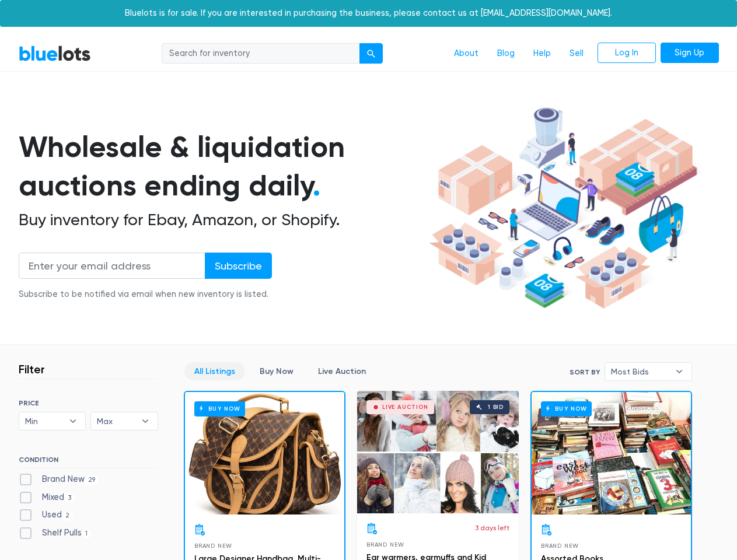 The width and height of the screenshot is (737, 560). What do you see at coordinates (496, 407) in the screenshot?
I see `div: 1 bid` at bounding box center [496, 407].